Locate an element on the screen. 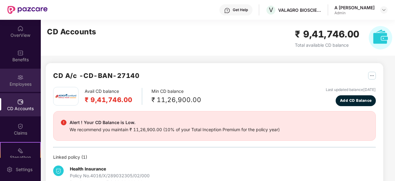 The image size is (395, 181). span: Add CD Balance is located at coordinates (356, 101).